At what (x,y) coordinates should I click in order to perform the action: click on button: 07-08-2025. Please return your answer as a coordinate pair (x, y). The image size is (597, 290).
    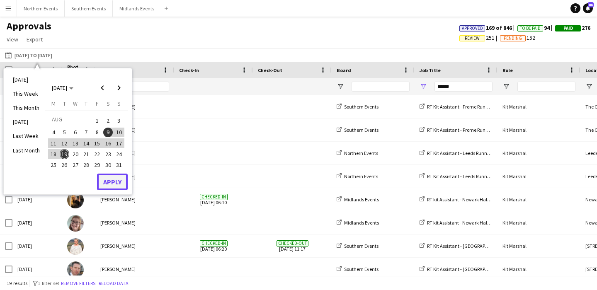
    Looking at the image, I should click on (86, 132).